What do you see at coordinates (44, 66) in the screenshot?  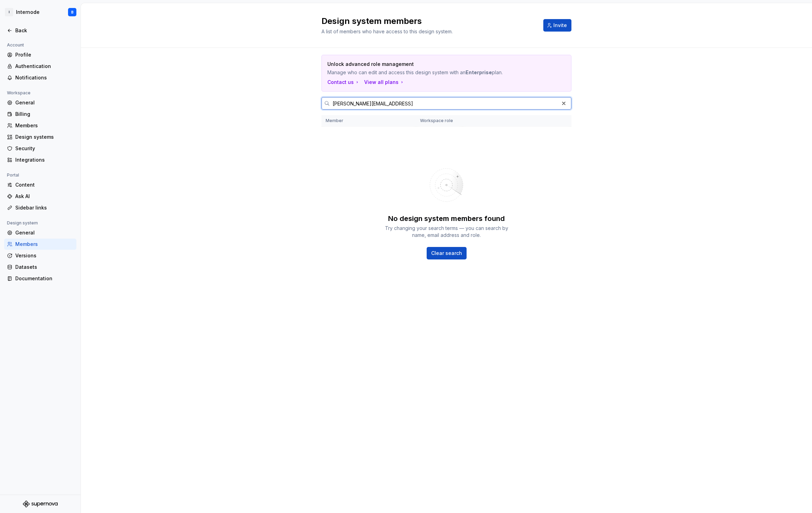 I see `div: Authentication` at bounding box center [44, 66].